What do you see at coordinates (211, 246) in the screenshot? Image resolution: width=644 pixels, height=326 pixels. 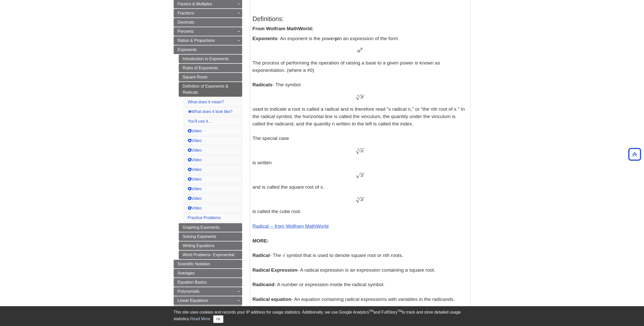 I see `a: Writing Equations` at bounding box center [211, 246].